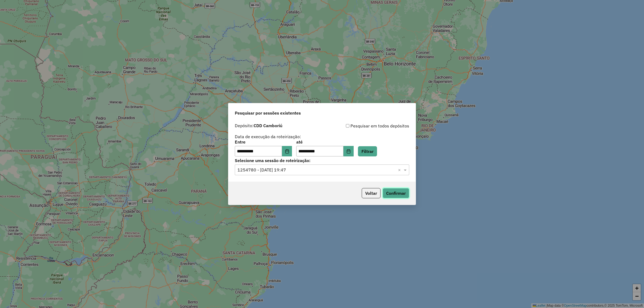 Image resolution: width=644 pixels, height=308 pixels. What do you see at coordinates (400, 170) in the screenshot?
I see `span: Clear all` at bounding box center [400, 170].